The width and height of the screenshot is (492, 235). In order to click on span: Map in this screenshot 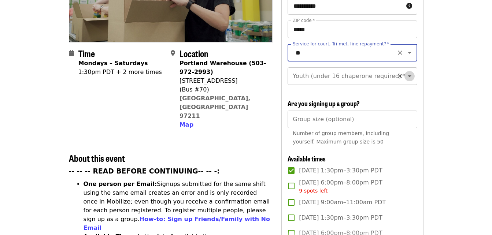, I will do `click(186, 125)`.